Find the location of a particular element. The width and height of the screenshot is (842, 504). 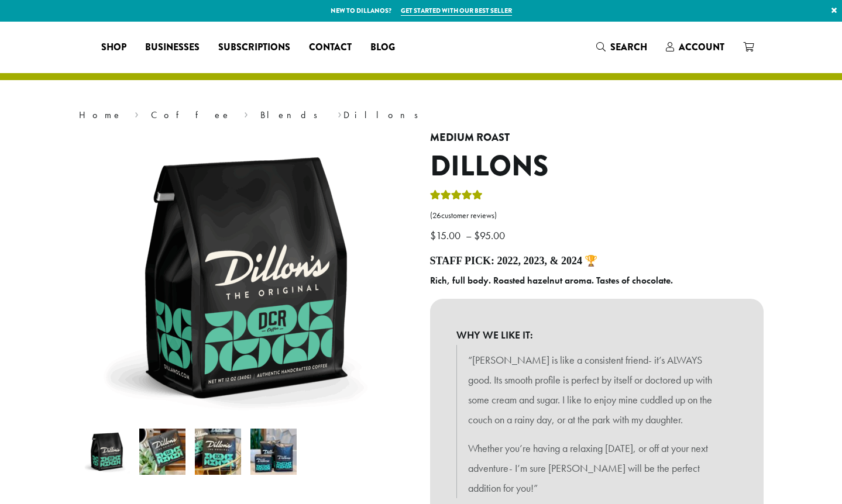

span: Shop is located at coordinates (113, 47).